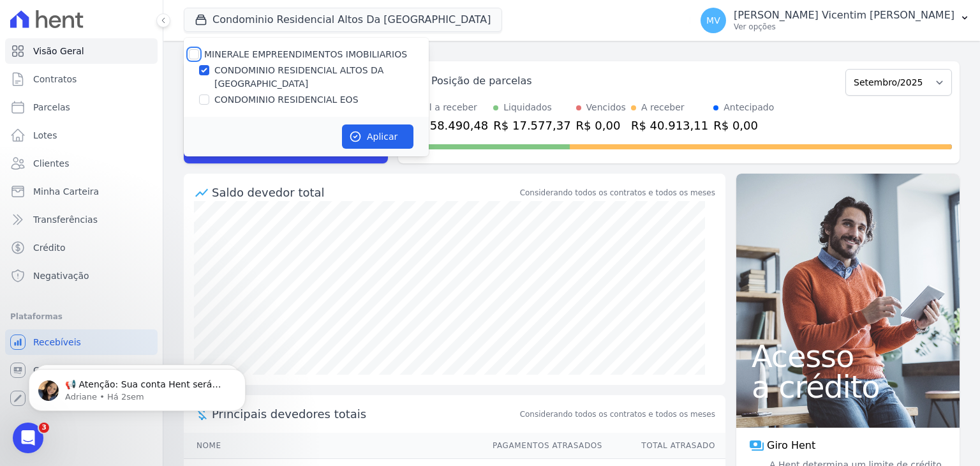 Image resolution: width=980 pixels, height=466 pixels. Describe the element at coordinates (844, 27) in the screenshot. I see `p: Ver opções` at that location.